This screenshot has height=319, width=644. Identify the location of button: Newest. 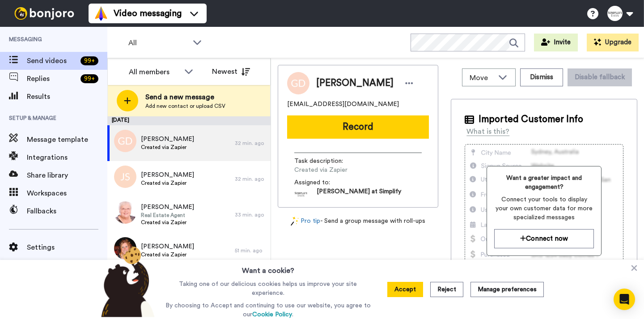
(231, 71).